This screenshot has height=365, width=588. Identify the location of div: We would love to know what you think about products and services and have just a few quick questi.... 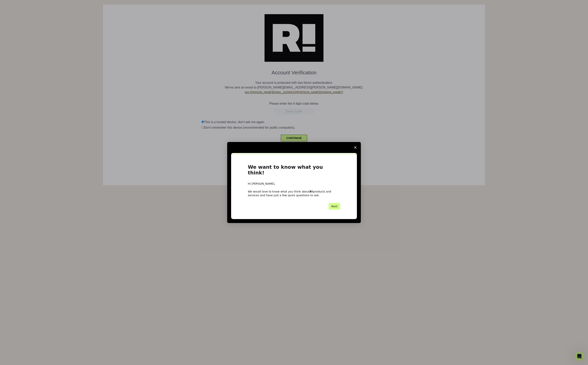
(294, 193).